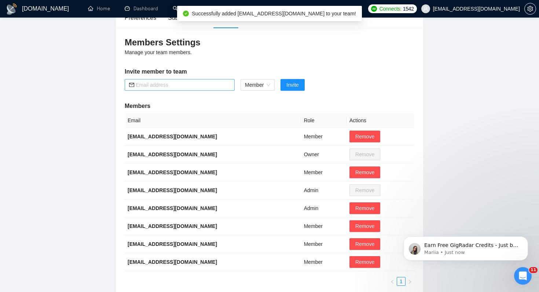  I want to click on th: Email, so click(212, 121).